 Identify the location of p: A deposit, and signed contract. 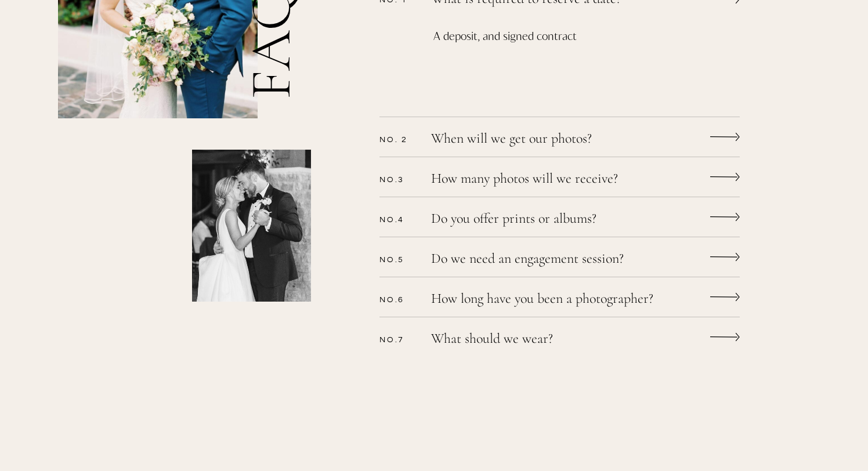
(557, 65).